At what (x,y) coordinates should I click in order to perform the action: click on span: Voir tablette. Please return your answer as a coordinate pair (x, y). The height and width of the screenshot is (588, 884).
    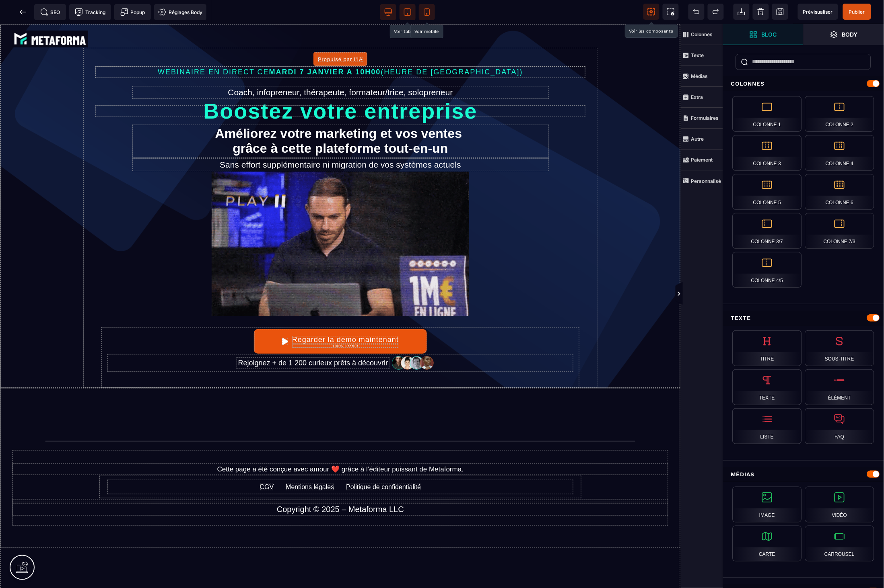
    Looking at the image, I should click on (408, 12).